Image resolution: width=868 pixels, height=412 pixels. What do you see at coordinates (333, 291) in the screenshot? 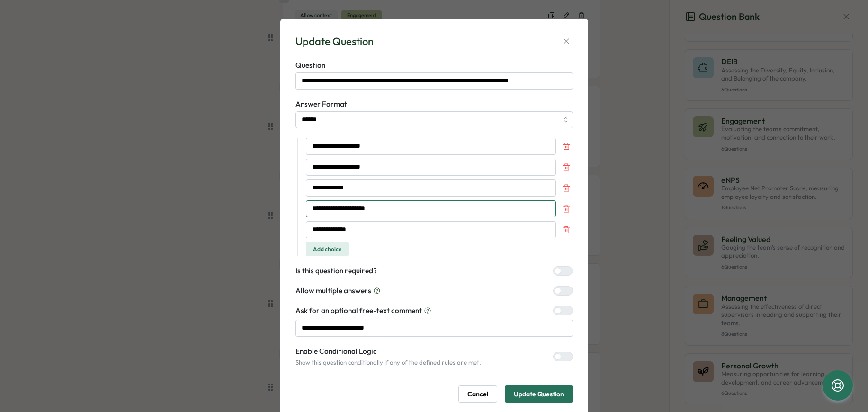
I see `span: Allow multiple answers` at bounding box center [333, 291].